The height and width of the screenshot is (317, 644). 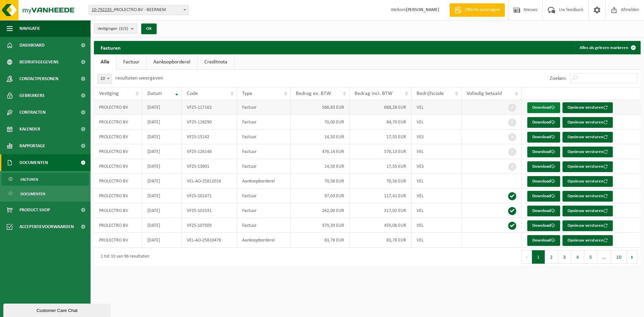 What do you see at coordinates (538, 257) in the screenshot?
I see `button: 1` at bounding box center [538, 257].